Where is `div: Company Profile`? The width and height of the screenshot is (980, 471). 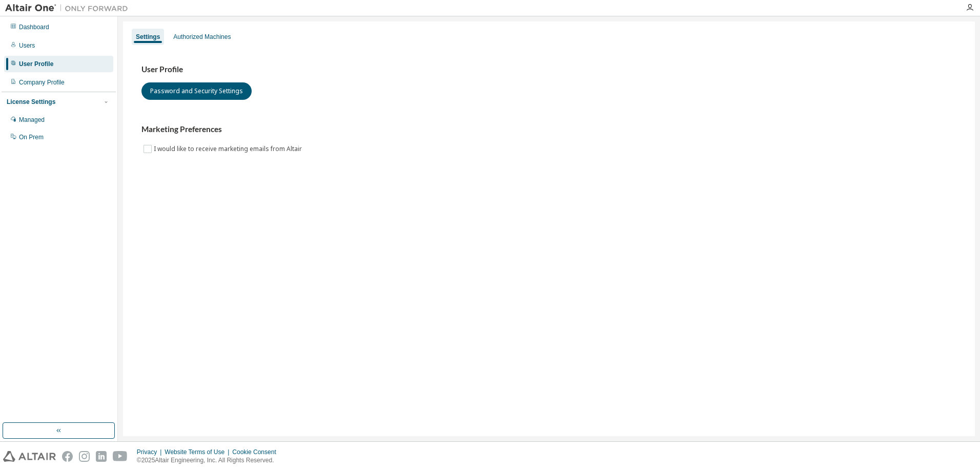 div: Company Profile is located at coordinates (42, 83).